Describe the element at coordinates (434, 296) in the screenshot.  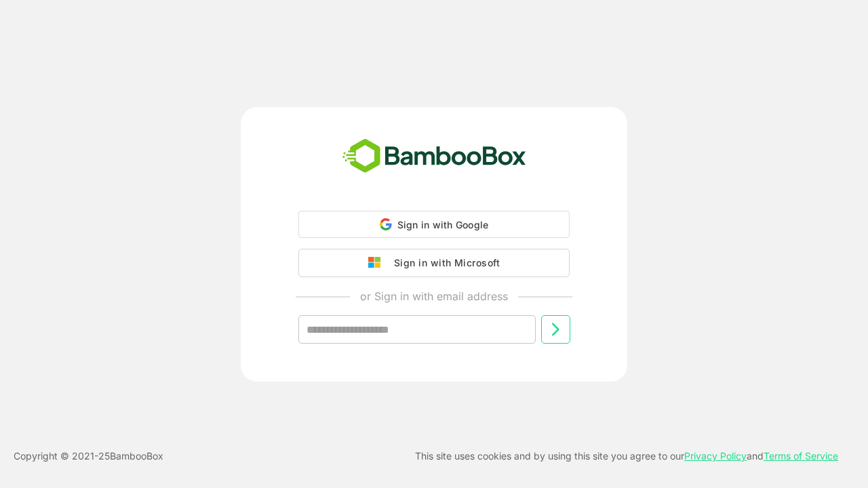
I see `p: or Sign in with email address` at that location.